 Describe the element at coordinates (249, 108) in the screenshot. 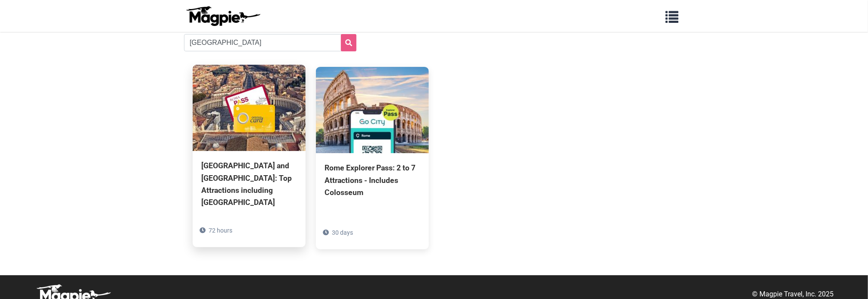

I see `img: Rome and Vatican Pass: Top Attractions including Colosseum` at that location.